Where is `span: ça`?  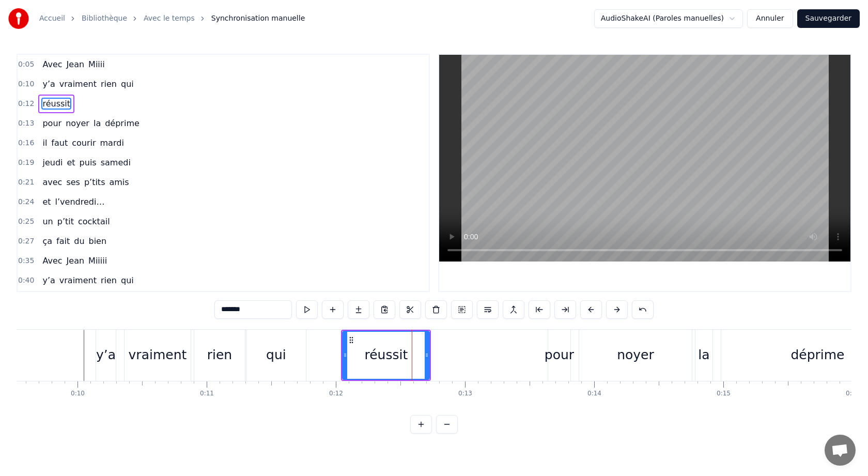 span: ça is located at coordinates (47, 240).